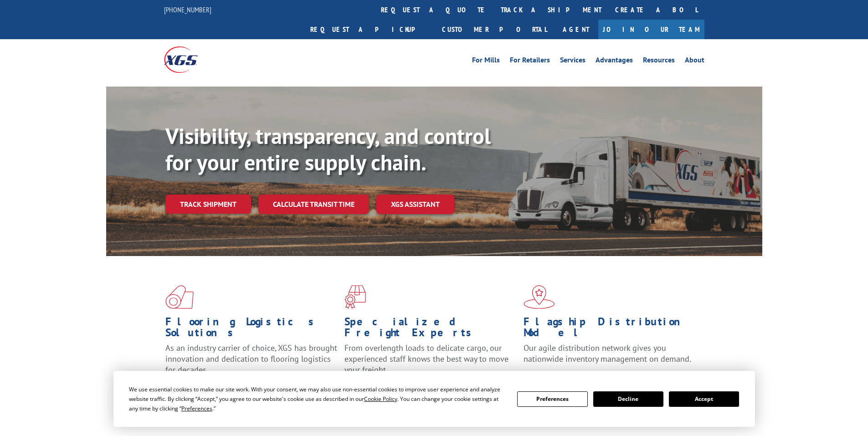 Image resolution: width=868 pixels, height=436 pixels. I want to click on span: Preferences, so click(197, 409).